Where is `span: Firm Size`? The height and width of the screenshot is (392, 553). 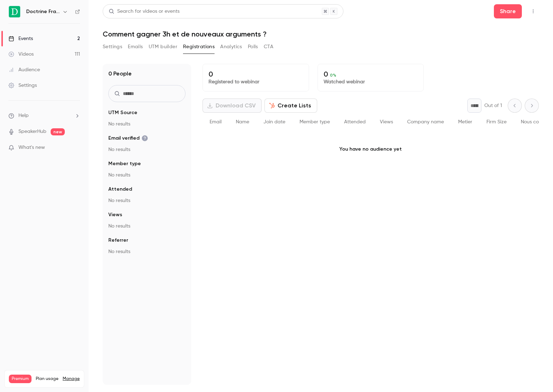
span: Firm Size is located at coordinates (496, 122).